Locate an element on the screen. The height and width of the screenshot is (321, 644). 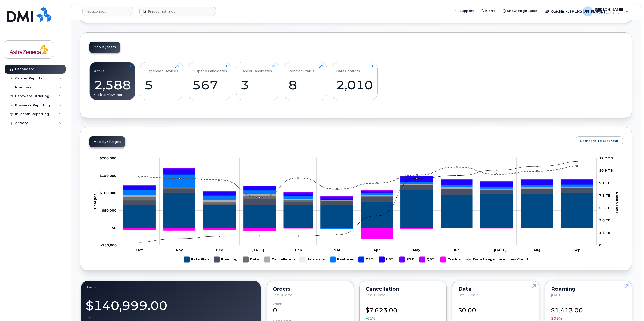
span: Wireless Admin is located at coordinates (609, 14).